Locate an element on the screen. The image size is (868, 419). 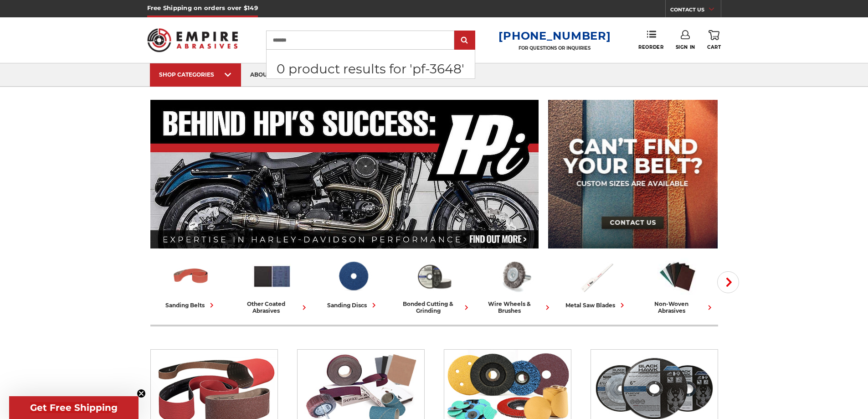
img: Other Coated Abrasives is located at coordinates (272, 276).